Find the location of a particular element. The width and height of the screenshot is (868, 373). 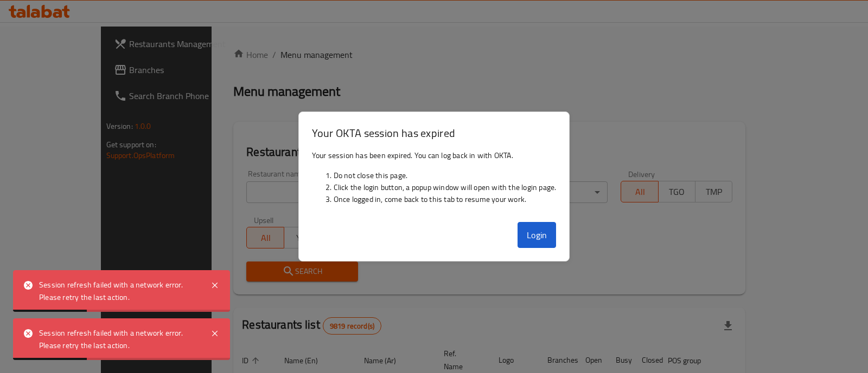

li: Do not close this page. is located at coordinates (445, 175).